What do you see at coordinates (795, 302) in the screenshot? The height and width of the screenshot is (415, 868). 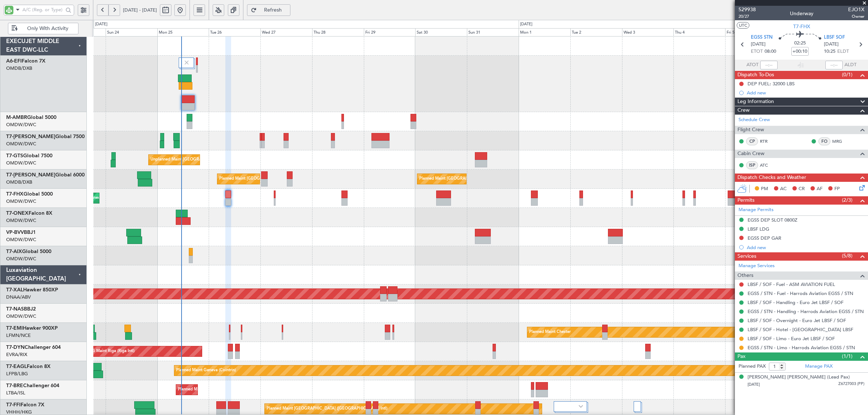 I see `a: LBSF / SOF - Handling - Euro Jet LBSF / SOF` at bounding box center [795, 302].